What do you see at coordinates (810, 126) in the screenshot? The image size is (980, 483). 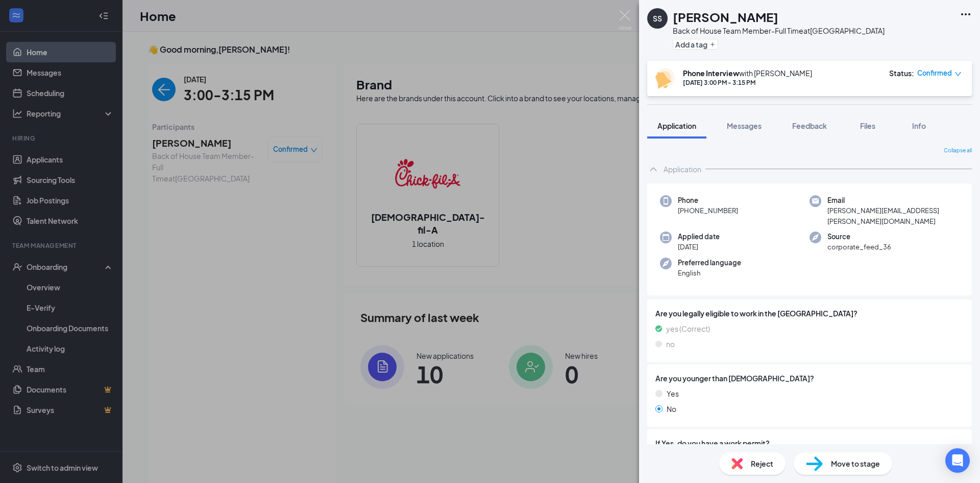 I see `span: Feedback` at bounding box center [810, 126].